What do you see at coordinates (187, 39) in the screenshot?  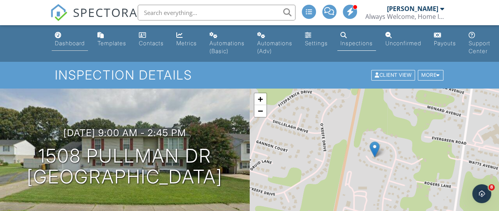 I see `a: Metrics` at bounding box center [187, 39].